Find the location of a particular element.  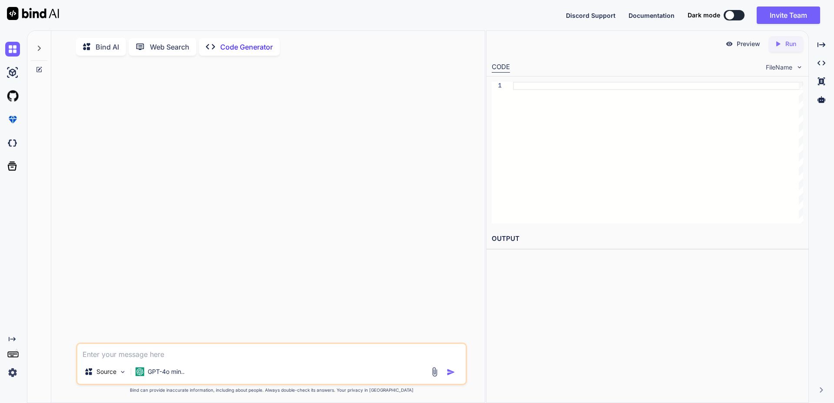

span: Documentation is located at coordinates (652, 15).